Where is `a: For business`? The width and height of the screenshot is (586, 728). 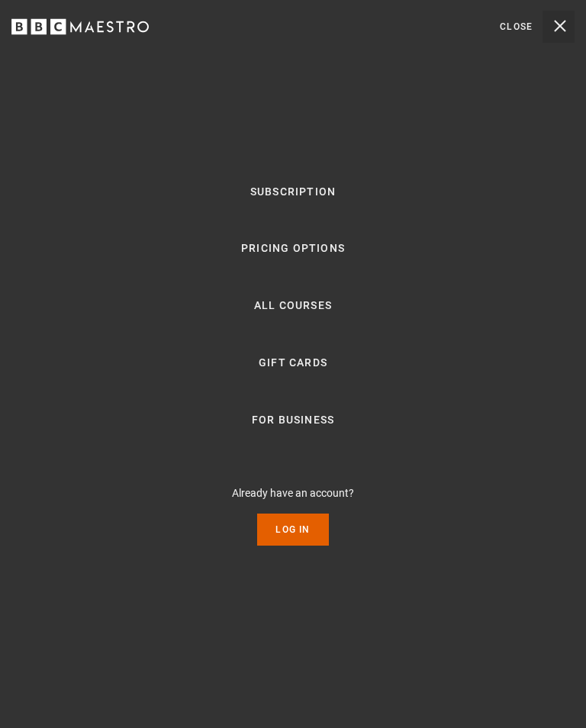
a: For business is located at coordinates (293, 420).